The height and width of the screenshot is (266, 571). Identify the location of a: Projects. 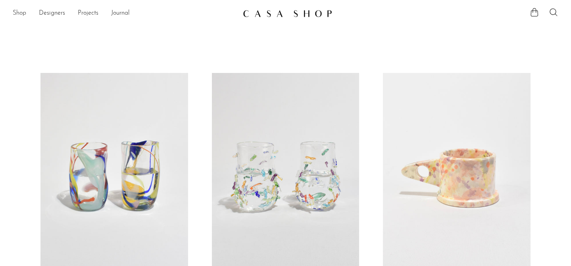
(88, 13).